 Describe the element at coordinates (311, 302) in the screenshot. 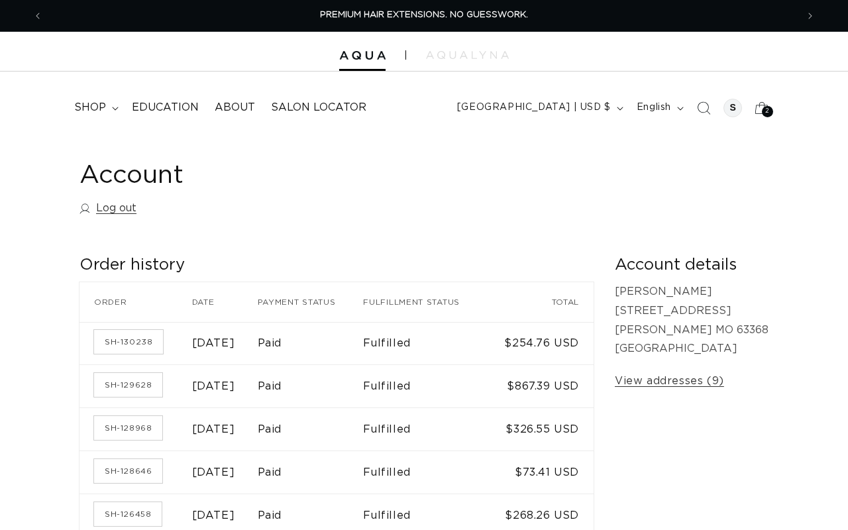

I see `th: Payment status` at that location.